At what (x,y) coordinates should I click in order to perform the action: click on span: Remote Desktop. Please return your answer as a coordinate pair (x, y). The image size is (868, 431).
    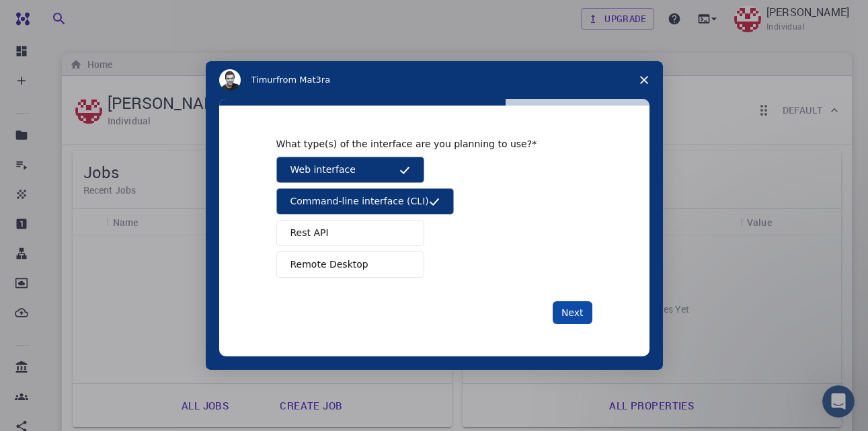
    Looking at the image, I should click on (330, 264).